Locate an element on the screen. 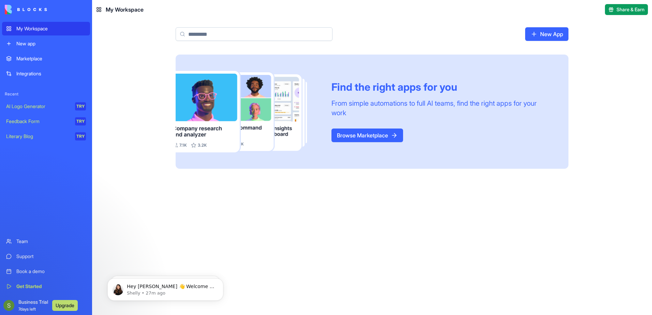  div: Find the right apps for you is located at coordinates (442, 87).